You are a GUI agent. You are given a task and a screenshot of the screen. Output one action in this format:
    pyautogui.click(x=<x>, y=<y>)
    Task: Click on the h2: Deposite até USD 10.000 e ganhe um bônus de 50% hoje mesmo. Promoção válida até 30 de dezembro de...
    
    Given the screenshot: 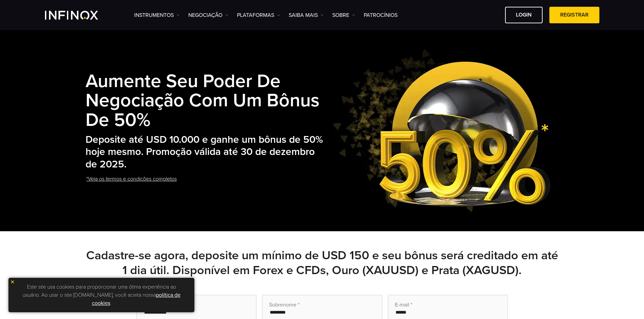 What is the action you would take?
    pyautogui.click(x=206, y=152)
    